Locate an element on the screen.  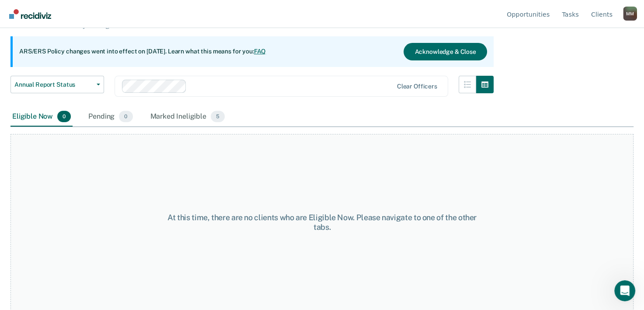
div: Pending0 is located at coordinates (110, 117).